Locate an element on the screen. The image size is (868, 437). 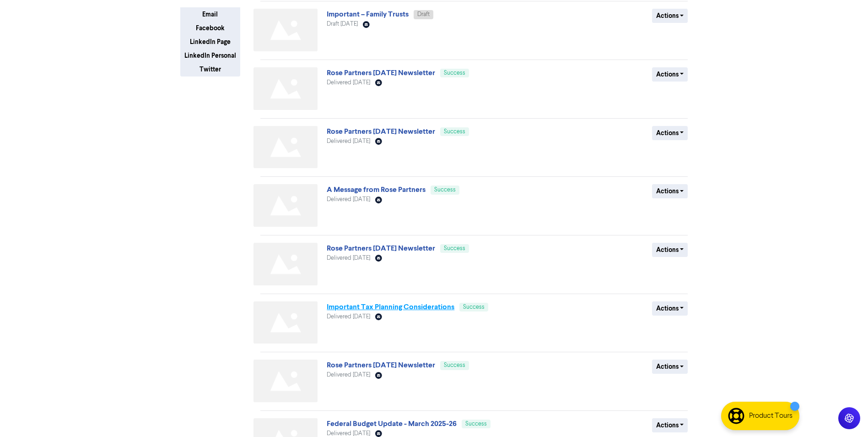
button: LinkedIn Personal is located at coordinates (210, 56).